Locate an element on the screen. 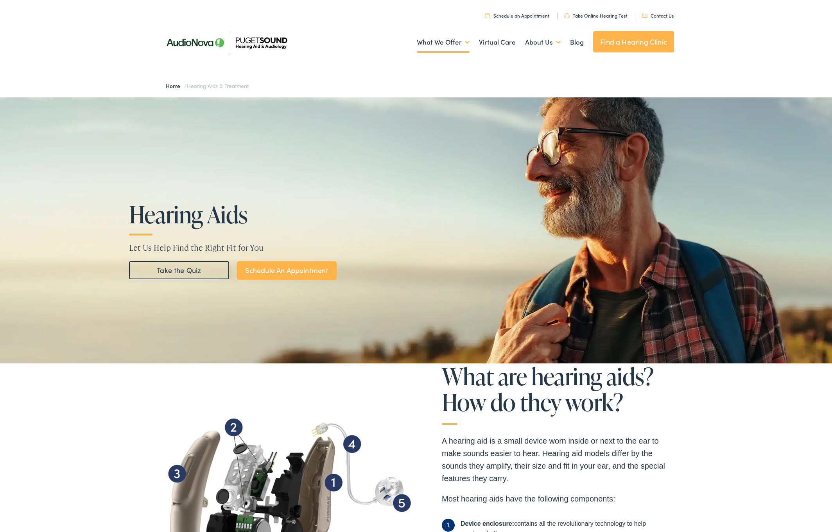 The height and width of the screenshot is (532, 832). a: Find a Hearing Clinic is located at coordinates (634, 42).